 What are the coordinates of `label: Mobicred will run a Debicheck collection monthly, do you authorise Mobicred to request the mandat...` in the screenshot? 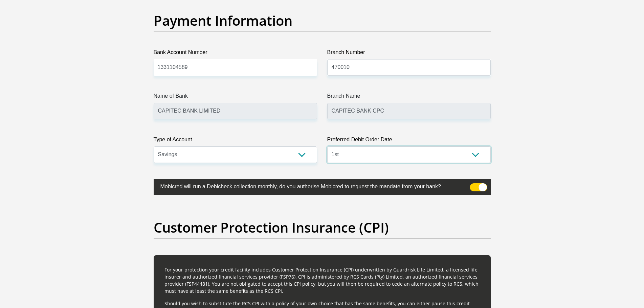 It's located at (305, 186).